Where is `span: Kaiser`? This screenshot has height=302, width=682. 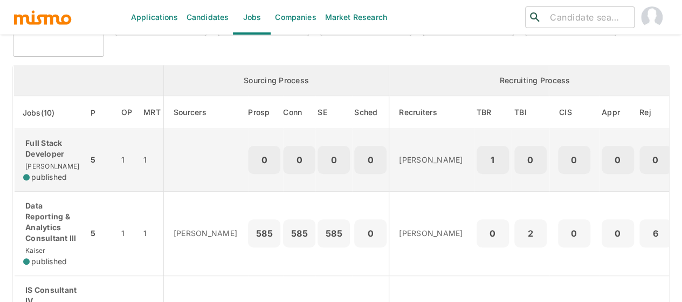
span: Kaiser is located at coordinates (35, 250).